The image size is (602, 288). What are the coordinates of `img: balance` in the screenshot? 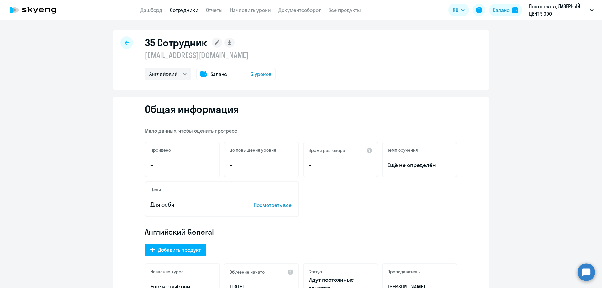 It's located at (515, 10).